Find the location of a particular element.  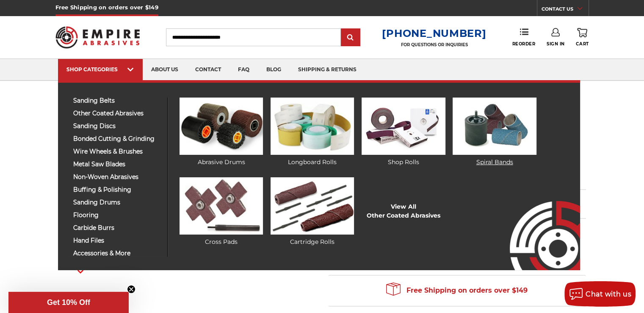

a: about us is located at coordinates (165, 69).